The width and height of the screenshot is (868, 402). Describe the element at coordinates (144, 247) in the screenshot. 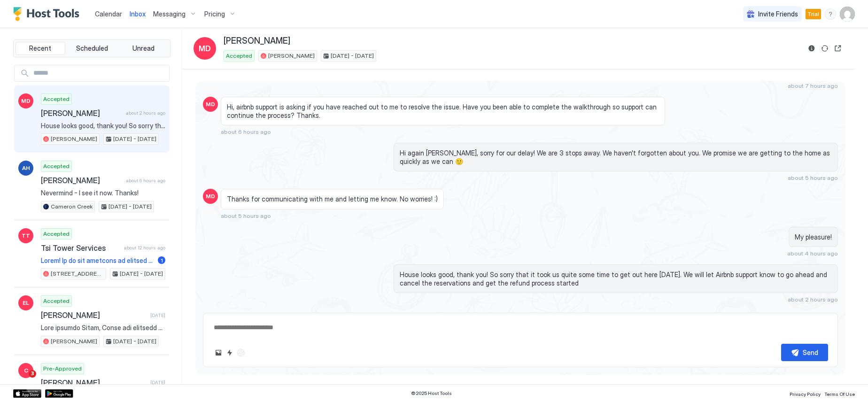

I see `span: about 12 hours ago` at that location.